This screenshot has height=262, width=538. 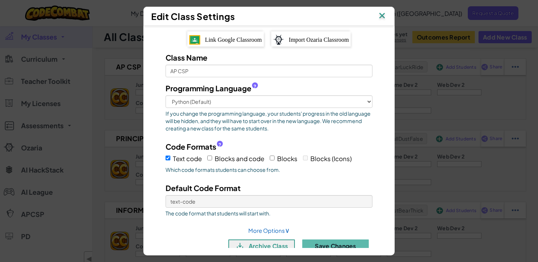 What do you see at coordinates (261, 246) in the screenshot?
I see `button: archive class` at bounding box center [261, 246].